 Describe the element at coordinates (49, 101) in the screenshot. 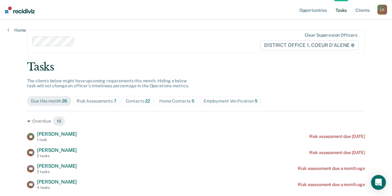

I see `div: Due this month` at that location.